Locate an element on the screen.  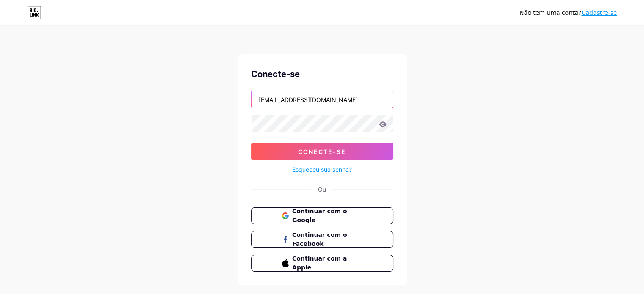
font: Esqueceu sua senha? is located at coordinates (322, 169).